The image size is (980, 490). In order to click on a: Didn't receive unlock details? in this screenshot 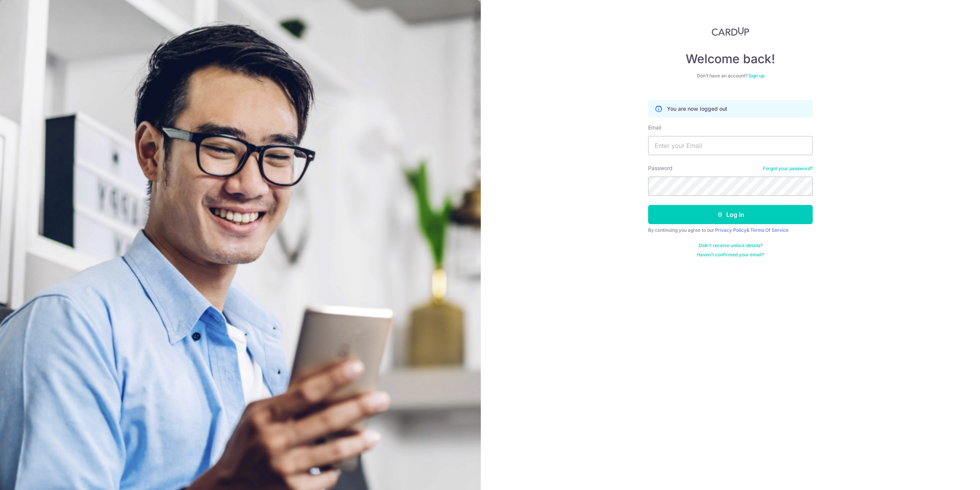, I will do `click(731, 245)`.